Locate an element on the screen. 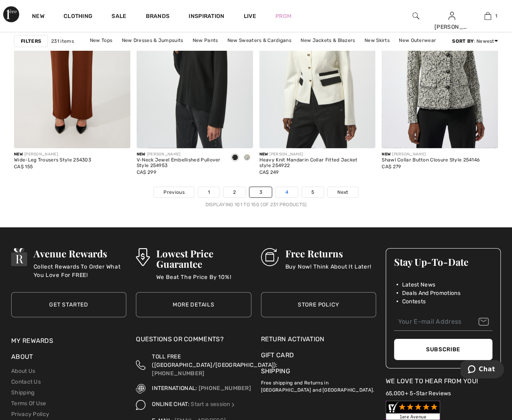 The width and height of the screenshot is (512, 420). a: 2 is located at coordinates (234, 193).